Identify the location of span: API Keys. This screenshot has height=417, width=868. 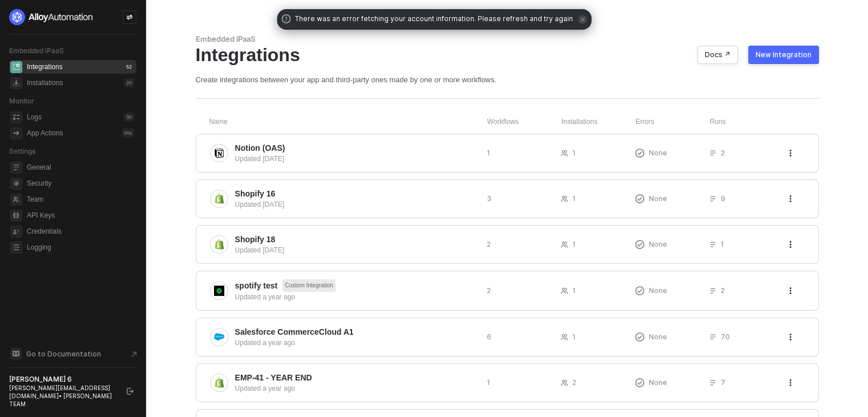
(80, 215).